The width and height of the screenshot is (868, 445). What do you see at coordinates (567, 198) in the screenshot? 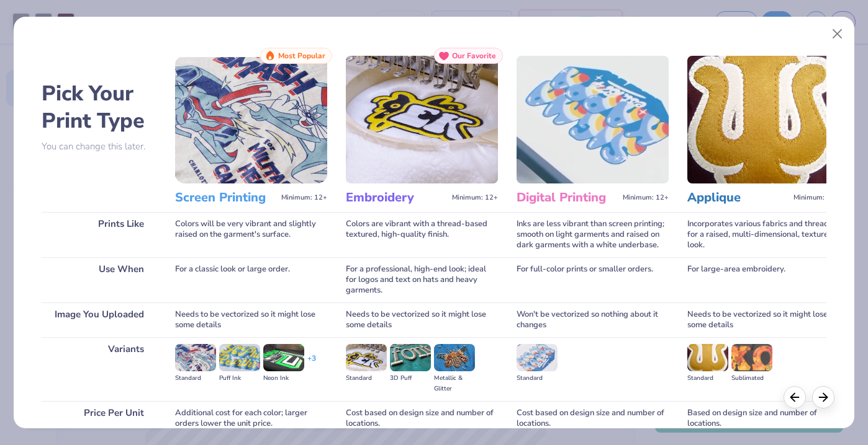
I see `h3: Digital Printing` at bounding box center [567, 198].